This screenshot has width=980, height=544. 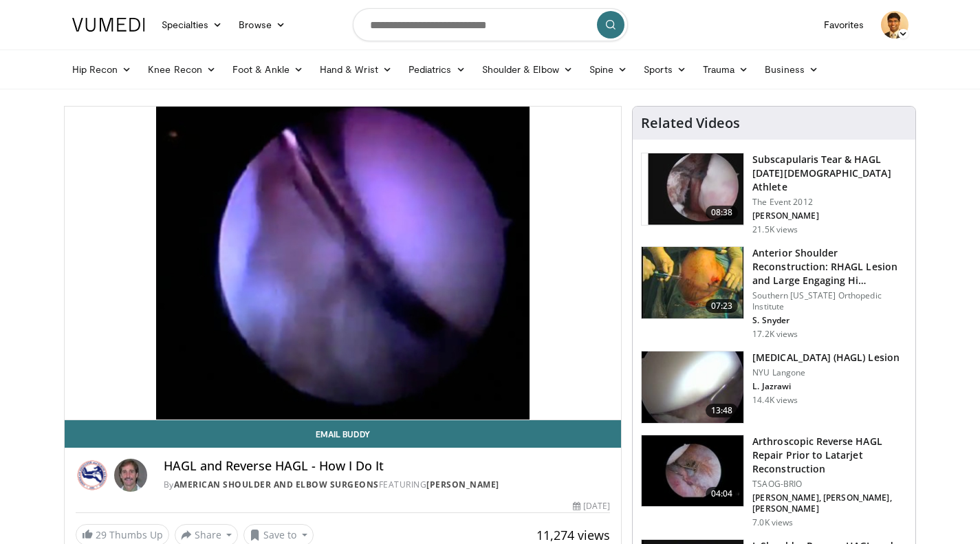 What do you see at coordinates (826, 386) in the screenshot?
I see `p: L. Jazrawi` at bounding box center [826, 386].